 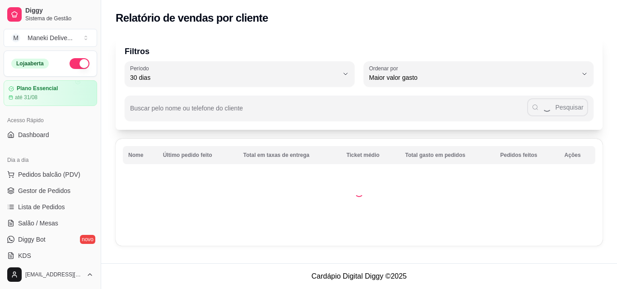 I want to click on div: Maneki Delive ..., so click(x=50, y=38).